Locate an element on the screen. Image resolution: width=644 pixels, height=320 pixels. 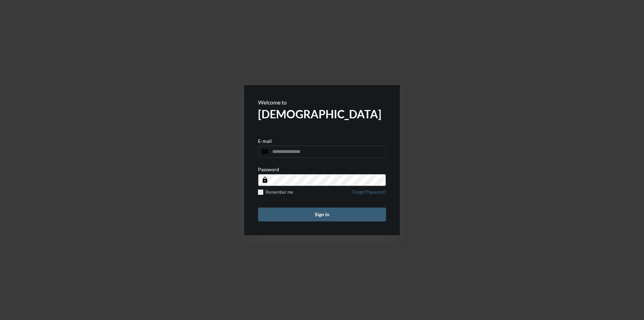
p: Password is located at coordinates (269, 169).